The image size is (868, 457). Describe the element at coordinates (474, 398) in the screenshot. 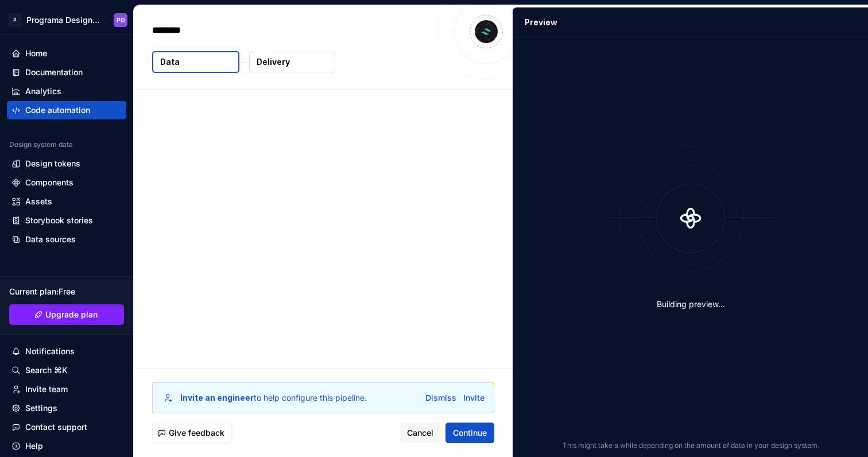

I see `div: Invite` at that location.